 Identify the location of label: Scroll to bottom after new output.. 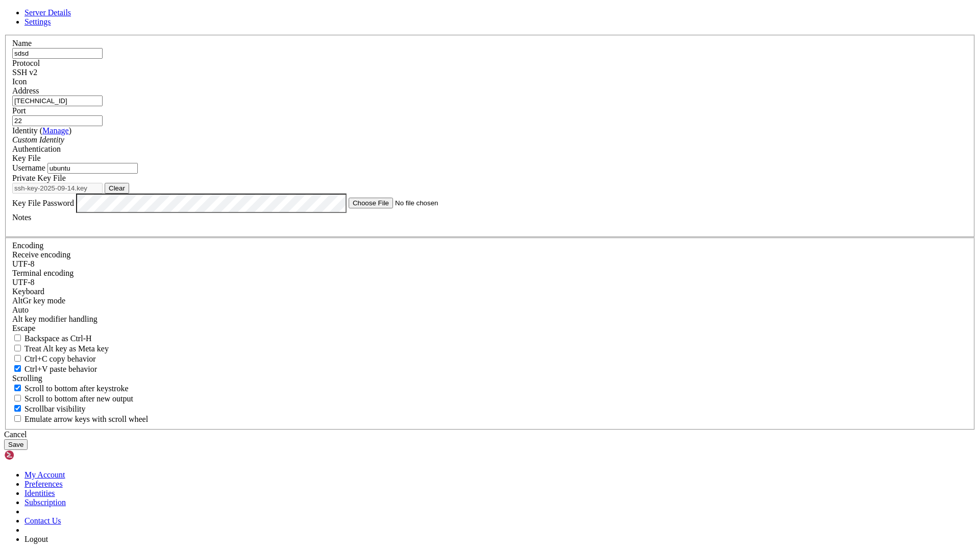
(72, 398).